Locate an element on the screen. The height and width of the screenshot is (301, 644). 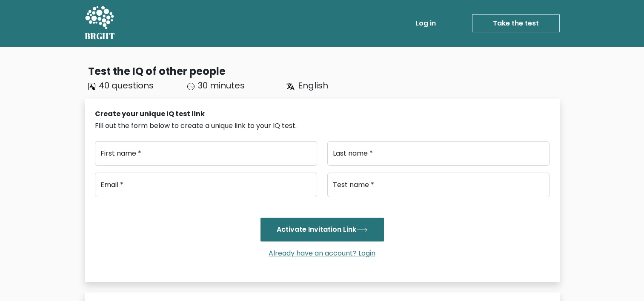
span: 30 minutes is located at coordinates (221, 85).